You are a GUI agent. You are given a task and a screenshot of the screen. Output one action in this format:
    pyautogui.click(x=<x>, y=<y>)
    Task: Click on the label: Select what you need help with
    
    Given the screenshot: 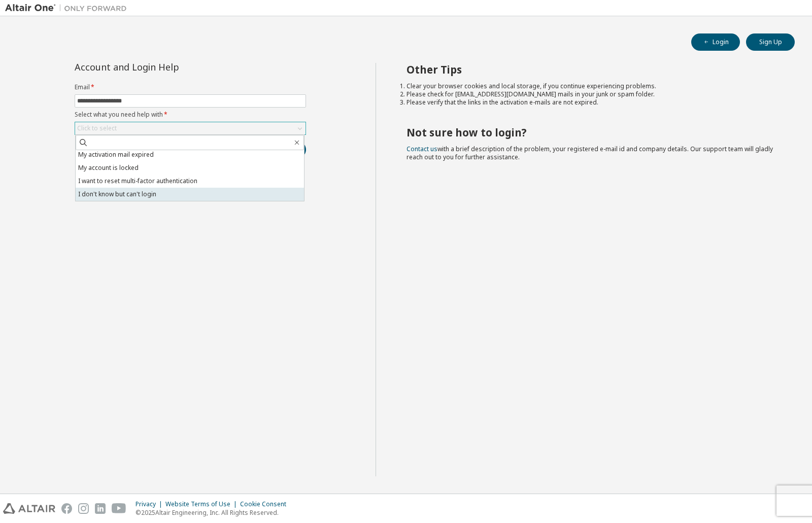 What is the action you would take?
    pyautogui.click(x=191, y=115)
    